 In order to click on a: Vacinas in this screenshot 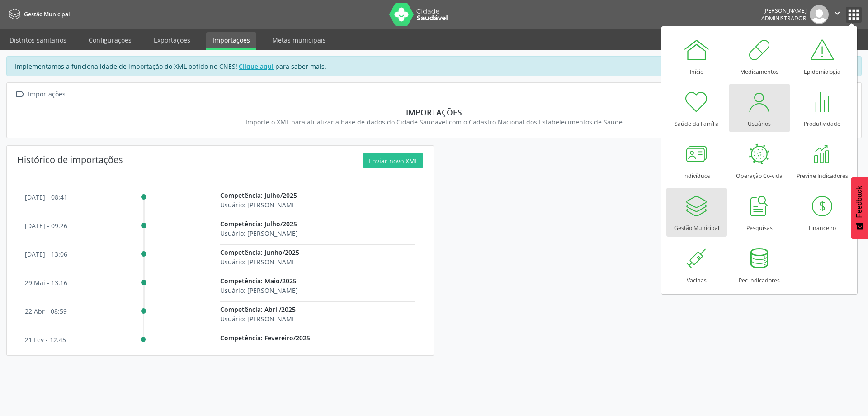, I will do `click(697, 265)`.